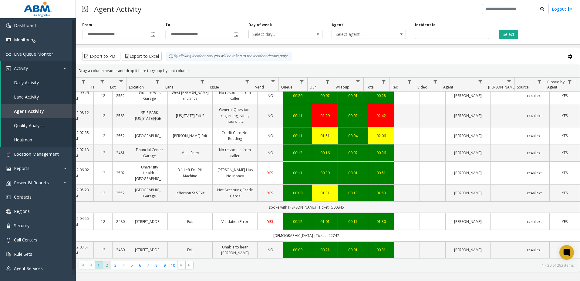 The image size is (580, 281). Describe the element at coordinates (158, 81) in the screenshot. I see `a: Location Filter Menu` at that location.